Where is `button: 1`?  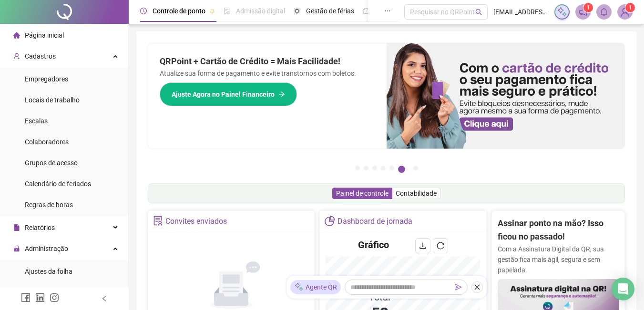 button: 1 is located at coordinates (358, 168).